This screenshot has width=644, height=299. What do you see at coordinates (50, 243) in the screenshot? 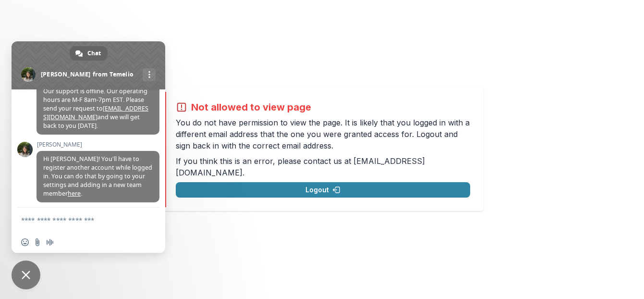
I see `span: Audio message` at bounding box center [50, 243].